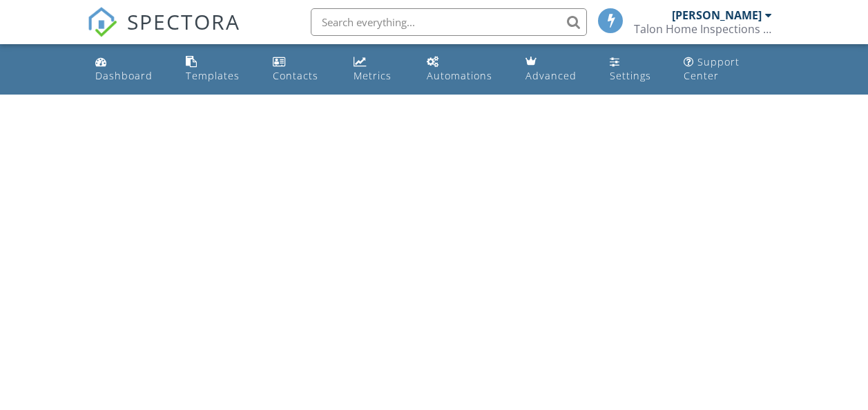  I want to click on div: Automations, so click(459, 75).